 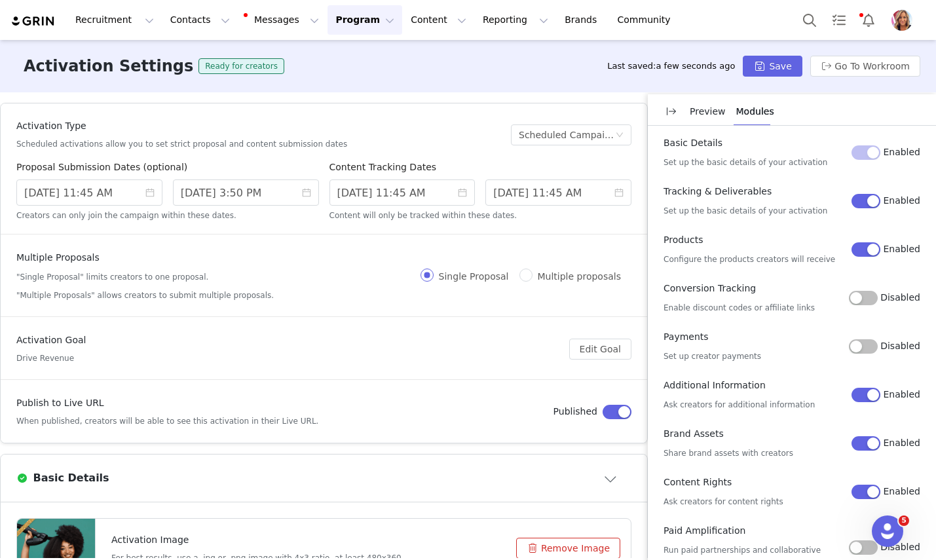 I want to click on h3: Basic Details, so click(x=68, y=478).